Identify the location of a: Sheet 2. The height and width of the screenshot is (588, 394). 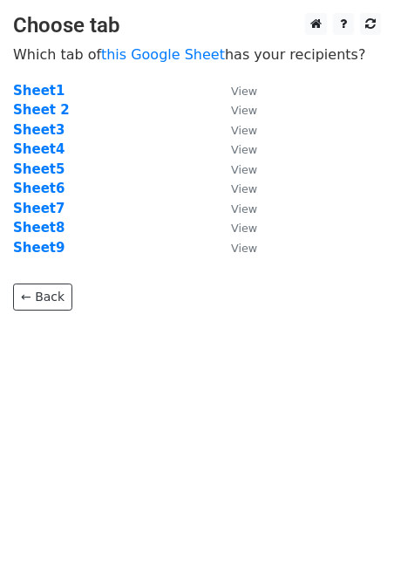
(41, 110).